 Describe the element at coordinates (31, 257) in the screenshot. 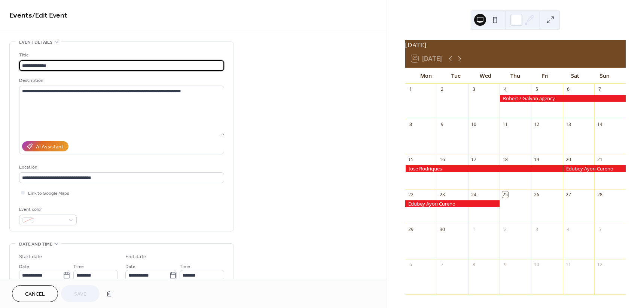

I see `div: Start date` at that location.